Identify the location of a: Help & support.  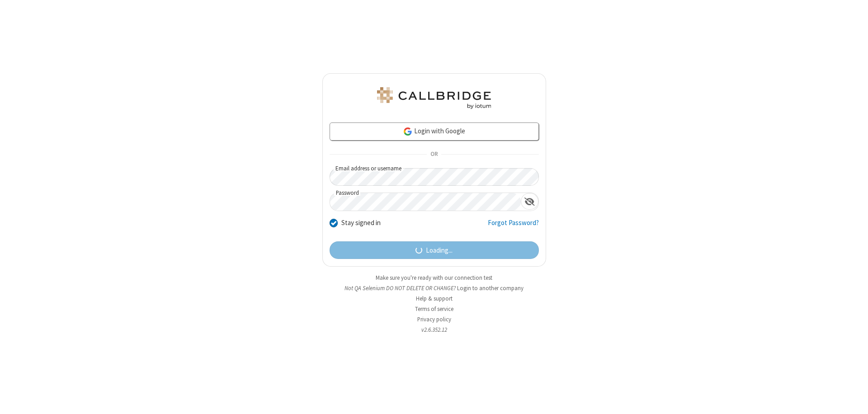
(434, 298).